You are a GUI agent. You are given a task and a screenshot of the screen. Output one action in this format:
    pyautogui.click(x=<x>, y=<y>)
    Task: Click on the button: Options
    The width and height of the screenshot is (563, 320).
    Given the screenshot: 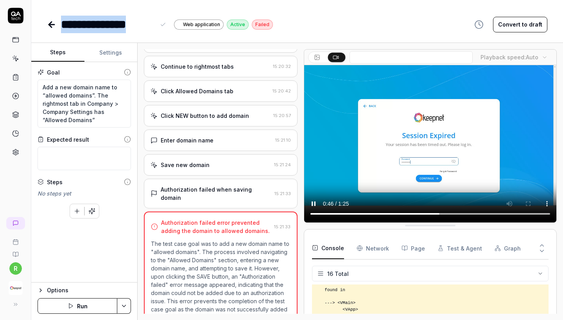 What is the action you would take?
    pyautogui.click(x=84, y=291)
    